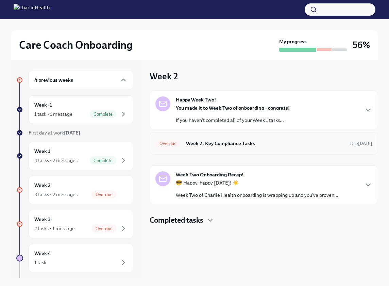 The height and width of the screenshot is (286, 389). What do you see at coordinates (40, 262) in the screenshot?
I see `div: 1 task` at bounding box center [40, 262].